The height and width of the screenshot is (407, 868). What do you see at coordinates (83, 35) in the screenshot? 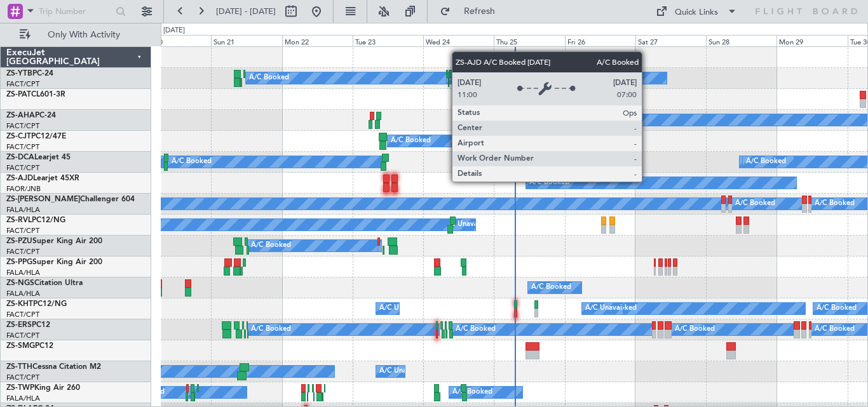
I see `span: Only With Activity` at bounding box center [83, 35].